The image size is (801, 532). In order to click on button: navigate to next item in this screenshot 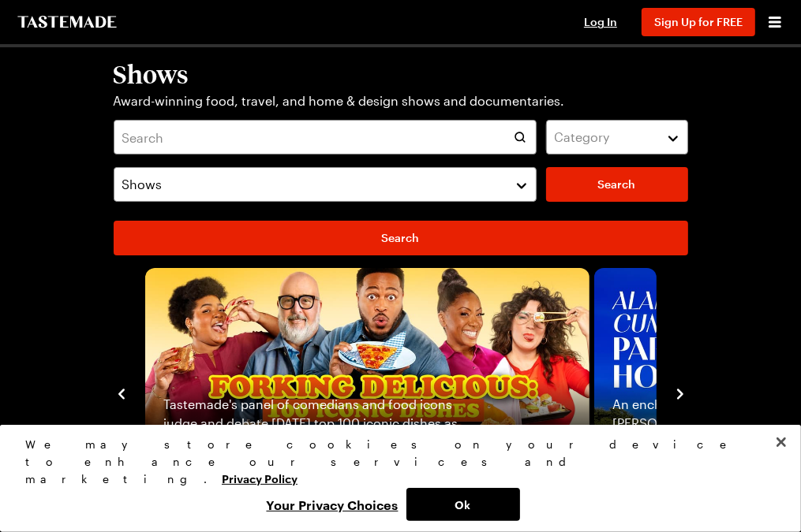, I will do `click(680, 392)`.